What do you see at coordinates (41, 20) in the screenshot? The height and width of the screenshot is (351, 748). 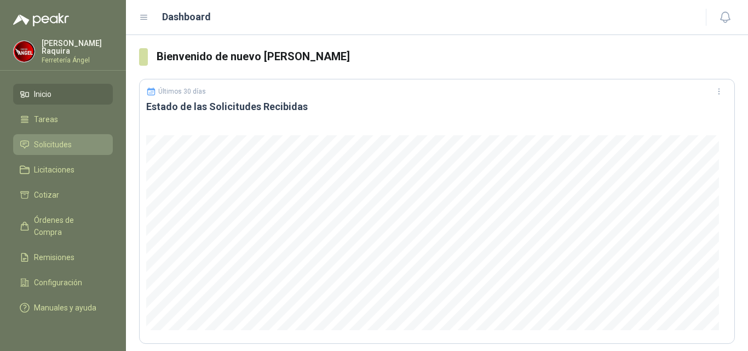 I see `img: Logo peakr` at bounding box center [41, 20].